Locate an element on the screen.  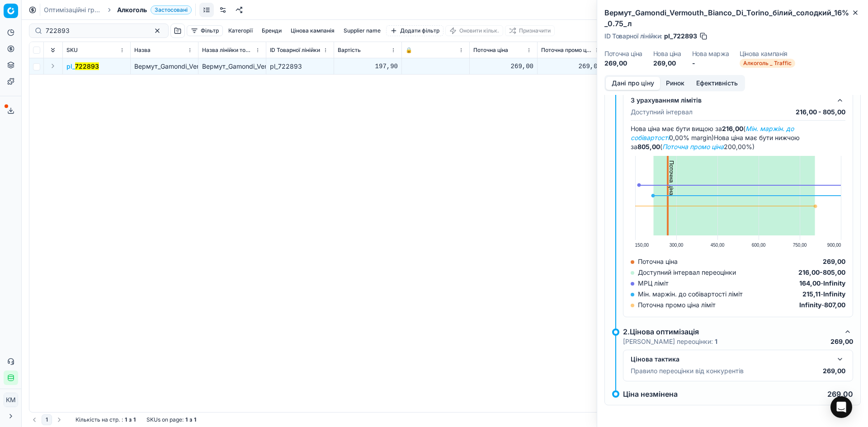
div: МРЦ ліміт is located at coordinates (649, 283).